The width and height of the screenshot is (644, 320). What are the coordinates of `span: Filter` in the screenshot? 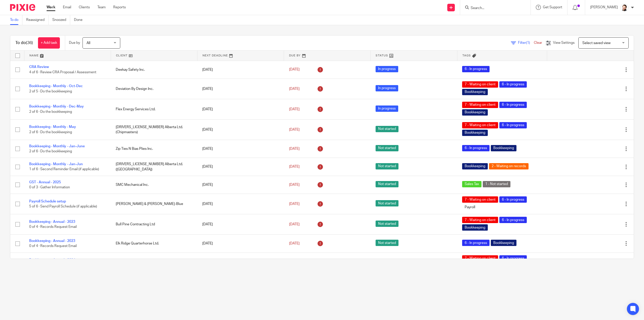 It's located at (526, 43).